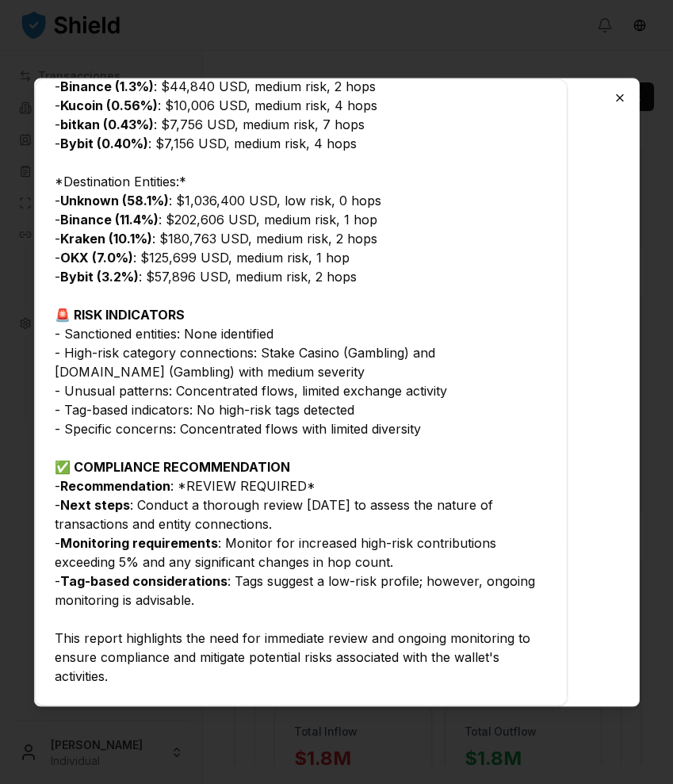 This screenshot has width=673, height=784. I want to click on strong: Recommendation, so click(114, 486).